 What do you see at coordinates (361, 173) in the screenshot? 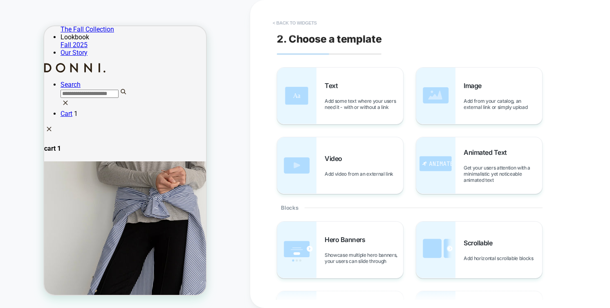
I see `span: Add video from an external link` at bounding box center [361, 173].